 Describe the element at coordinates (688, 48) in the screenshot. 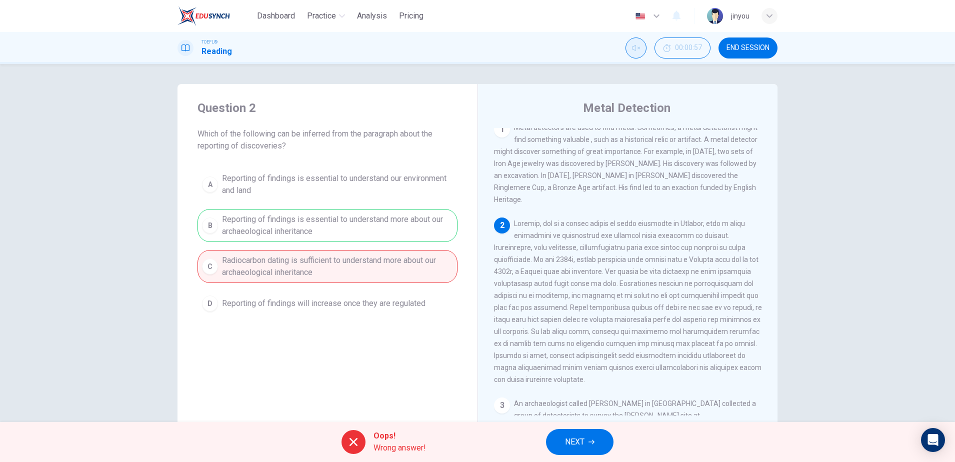

I see `span: 00:00:57` at that location.